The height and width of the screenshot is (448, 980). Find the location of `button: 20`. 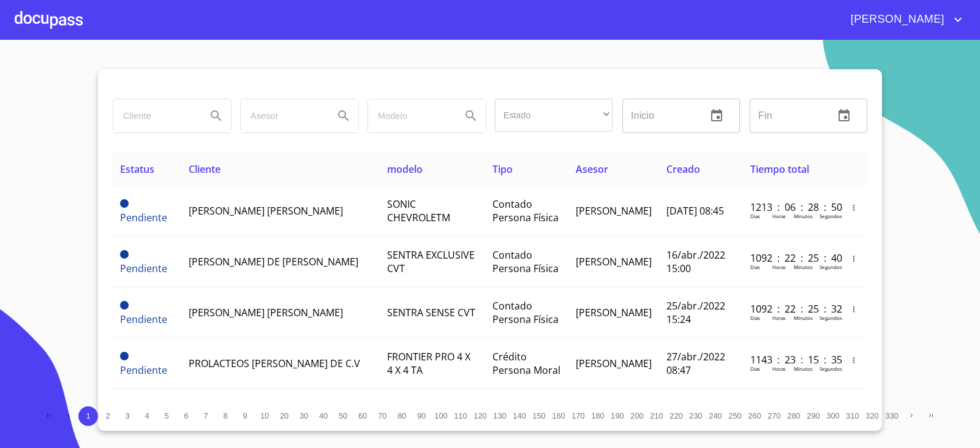

button: 20 is located at coordinates (284, 416).